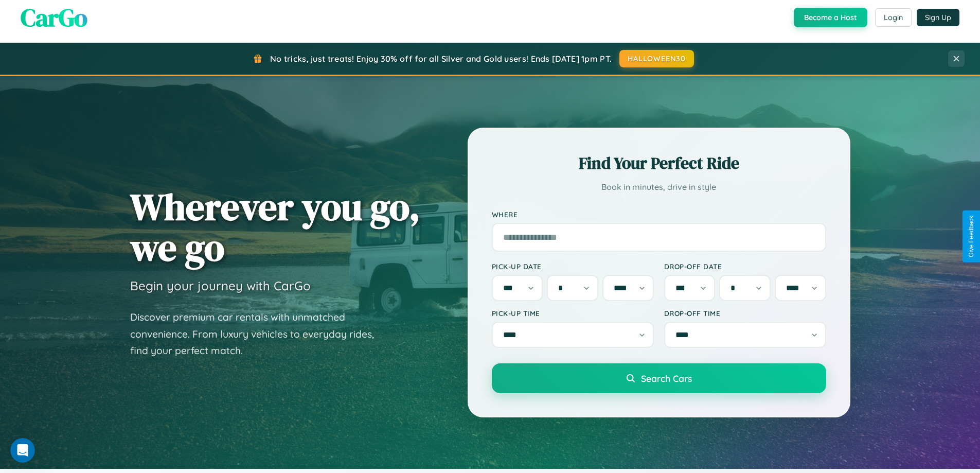 The image size is (980, 473). I want to click on label: Where, so click(659, 214).